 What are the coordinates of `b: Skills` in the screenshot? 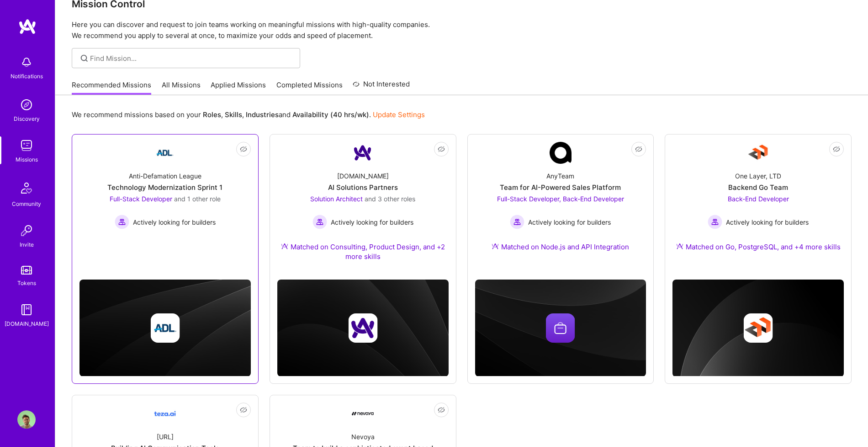 It's located at (234, 114).